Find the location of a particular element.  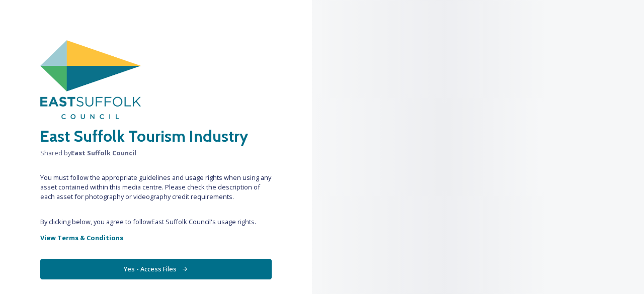

span: Shared by is located at coordinates (156, 153).